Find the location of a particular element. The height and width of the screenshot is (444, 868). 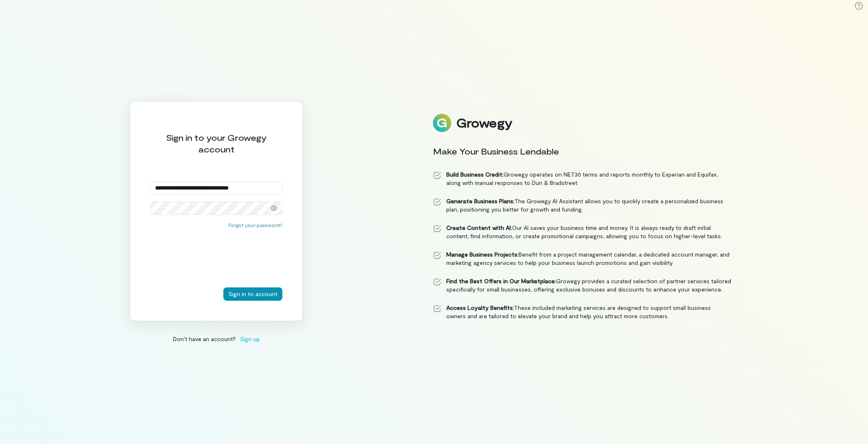

li: Our AI saves your business time and money. It is always ready to draft initial content, find info... is located at coordinates (583, 232).